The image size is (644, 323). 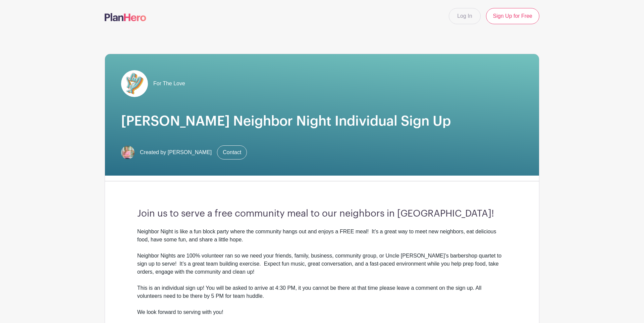 I want to click on span: For The Love, so click(x=169, y=84).